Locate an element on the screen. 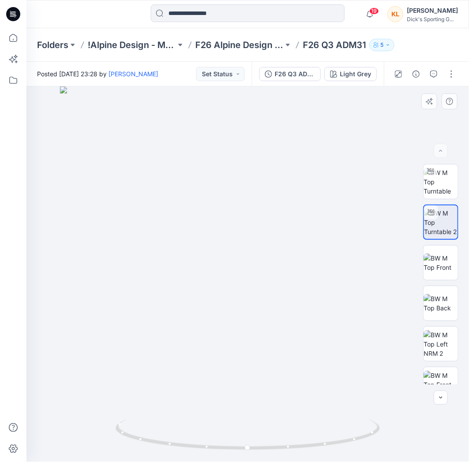 The height and width of the screenshot is (462, 469). div: Light Grey is located at coordinates (355, 74).